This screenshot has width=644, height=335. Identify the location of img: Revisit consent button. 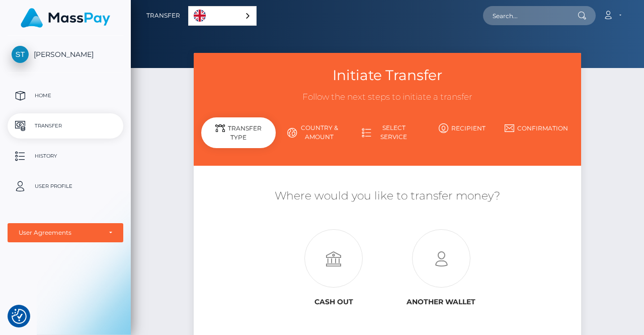
(19, 316).